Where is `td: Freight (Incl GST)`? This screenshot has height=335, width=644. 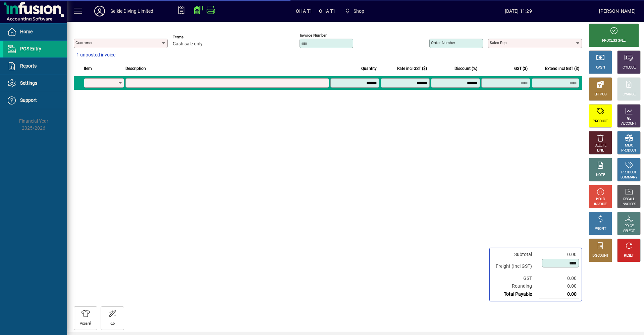 td: Freight (Incl GST) is located at coordinates (515, 266).